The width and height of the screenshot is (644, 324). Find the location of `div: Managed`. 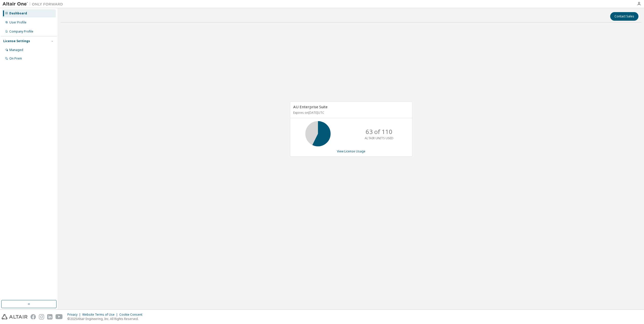

div: Managed is located at coordinates (16, 50).